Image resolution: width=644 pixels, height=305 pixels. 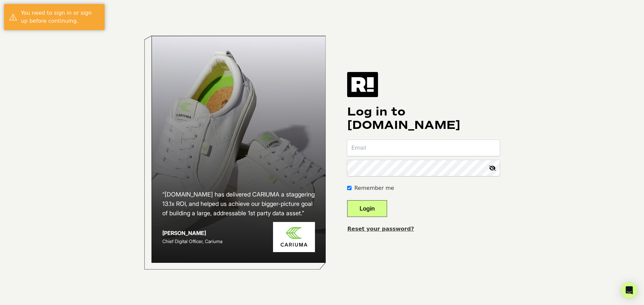 I want to click on label: Remember me, so click(x=374, y=189).